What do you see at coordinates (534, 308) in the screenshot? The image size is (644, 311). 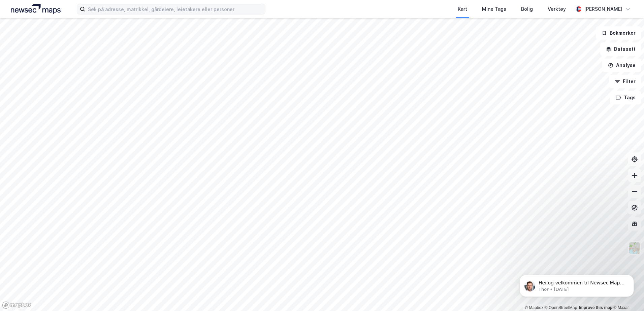 I see `a: Mapbox` at bounding box center [534, 308].